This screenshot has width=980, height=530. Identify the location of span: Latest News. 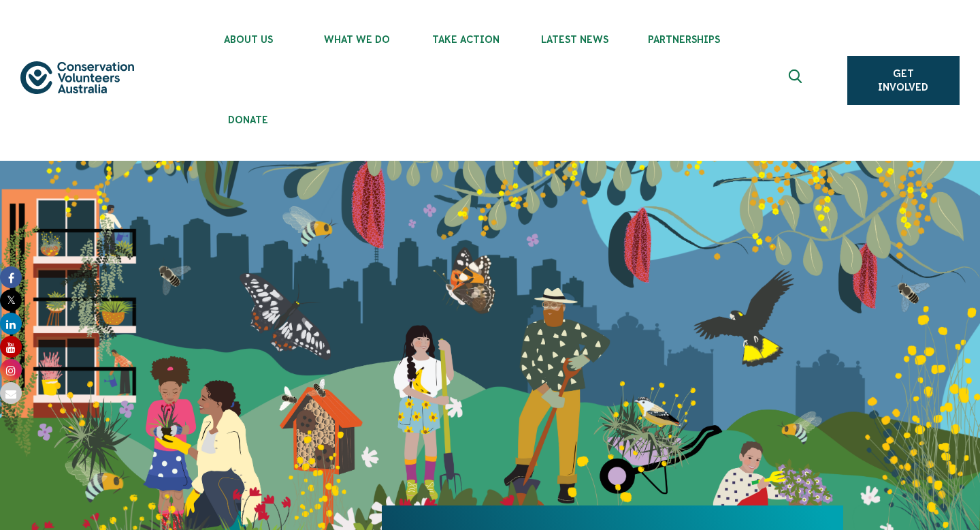
(575, 40).